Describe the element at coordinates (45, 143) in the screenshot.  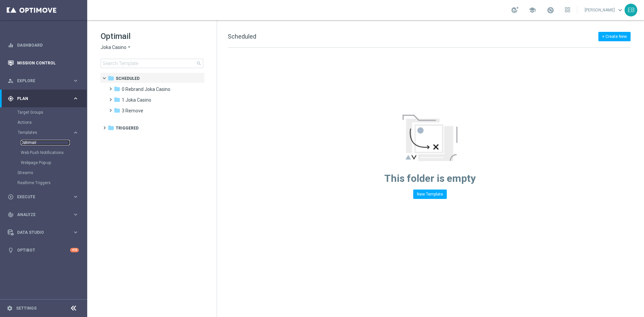
I see `a: Optimail` at that location.